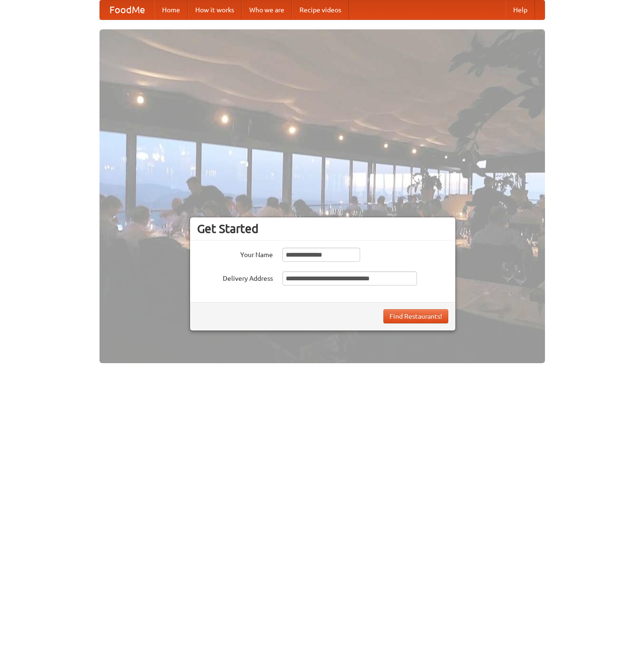 Image resolution: width=644 pixels, height=670 pixels. I want to click on a: How it works, so click(214, 10).